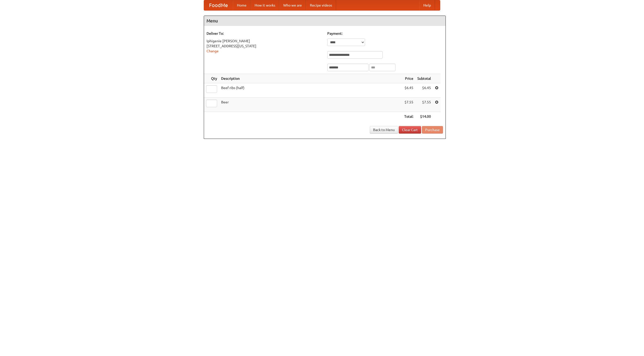 This screenshot has width=644, height=356. Describe the element at coordinates (424, 79) in the screenshot. I see `th: Subtotal` at that location.